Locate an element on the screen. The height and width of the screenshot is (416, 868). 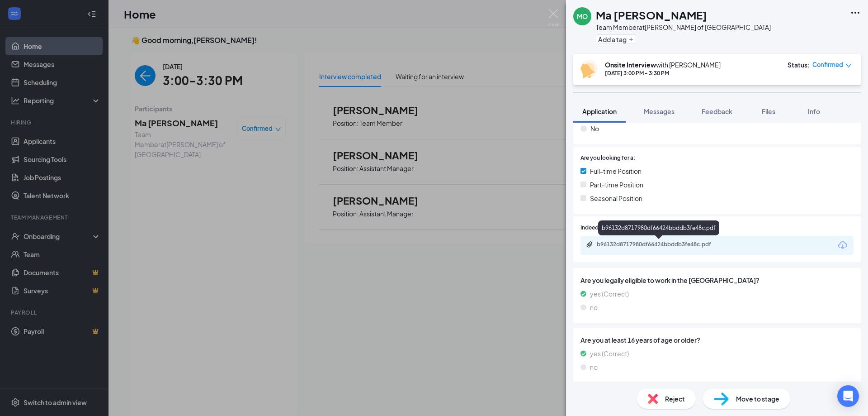
a: Paperclipb96132d8717980df66424bbddb3fe48c.pdf is located at coordinates (659, 245).